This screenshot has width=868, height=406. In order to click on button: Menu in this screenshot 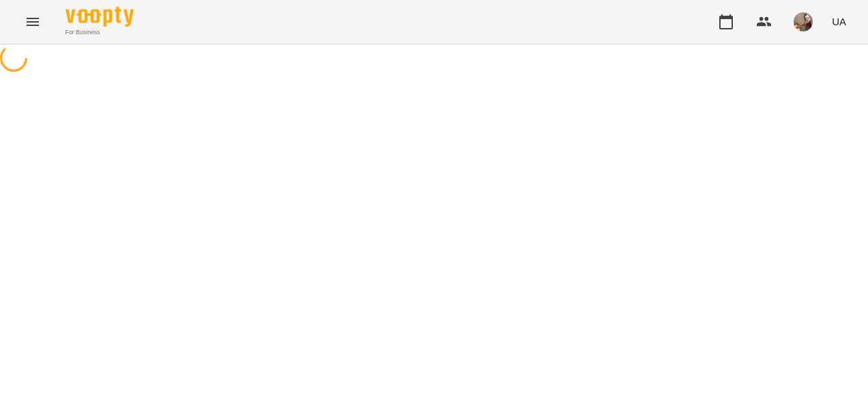, I will do `click(33, 22)`.